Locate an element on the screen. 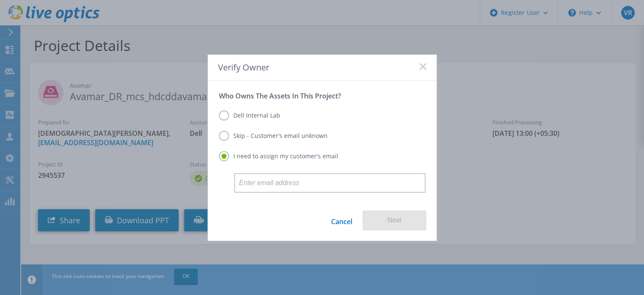 This screenshot has height=295, width=644. p: Who Owns The Assets In This Project? is located at coordinates (322, 96).